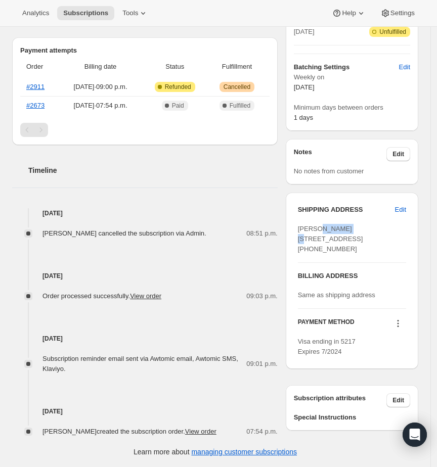 The height and width of the screenshot is (467, 437). Describe the element at coordinates (145, 130) in the screenshot. I see `nav: Pagination` at that location.